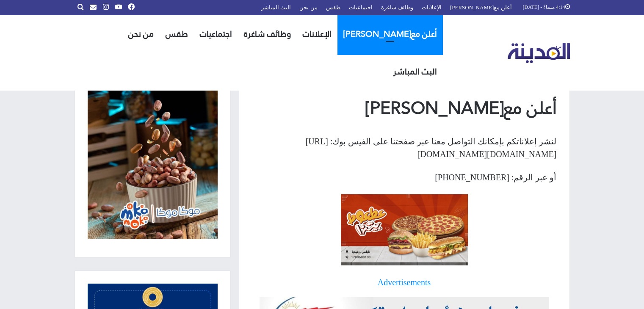 Image resolution: width=644 pixels, height=309 pixels. What do you see at coordinates (141, 34) in the screenshot?
I see `a: من نحن` at bounding box center [141, 34].